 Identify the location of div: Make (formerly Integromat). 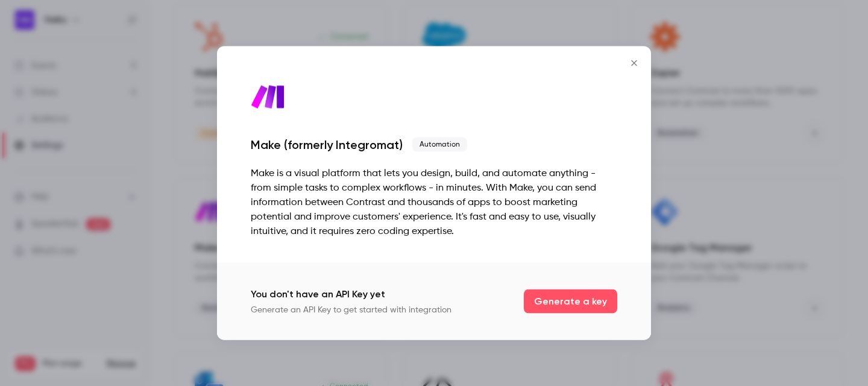
(326, 145).